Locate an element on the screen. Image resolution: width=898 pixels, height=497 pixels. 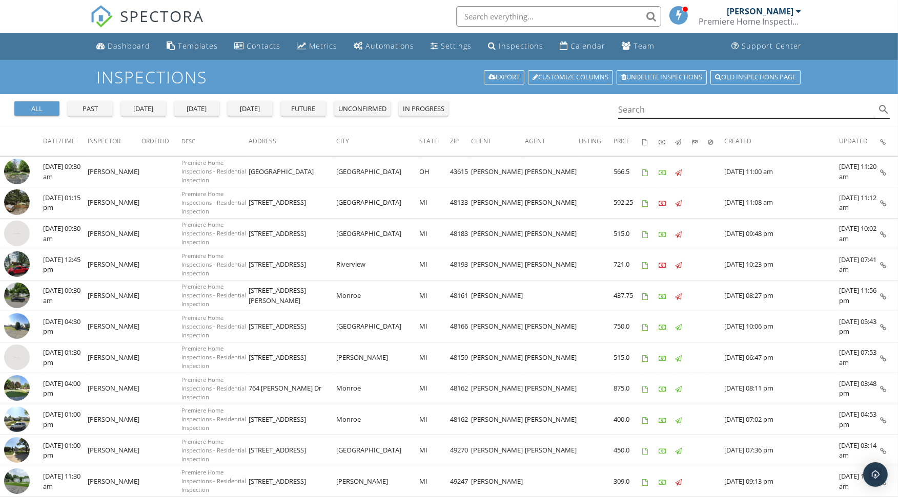
td: 48133 is located at coordinates (460, 203).